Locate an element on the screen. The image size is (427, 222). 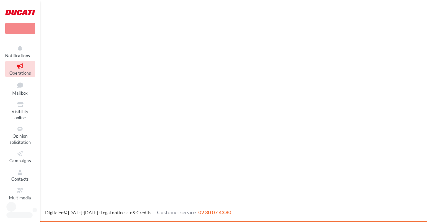
span: 02 30 07 43 80 is located at coordinates (215, 212).